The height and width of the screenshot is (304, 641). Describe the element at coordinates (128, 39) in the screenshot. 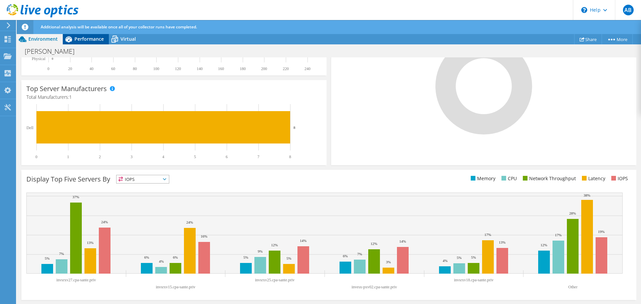

I see `span: Virtual` at that location.